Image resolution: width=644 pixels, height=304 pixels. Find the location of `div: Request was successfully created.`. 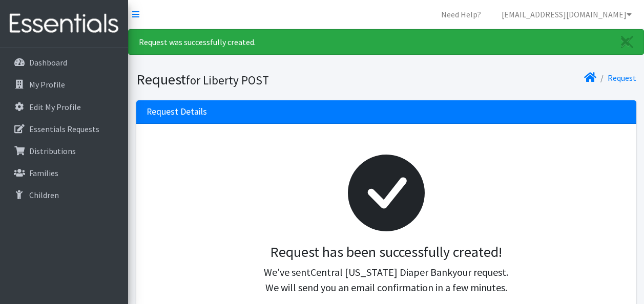

div: Request was successfully created. is located at coordinates (385, 42).